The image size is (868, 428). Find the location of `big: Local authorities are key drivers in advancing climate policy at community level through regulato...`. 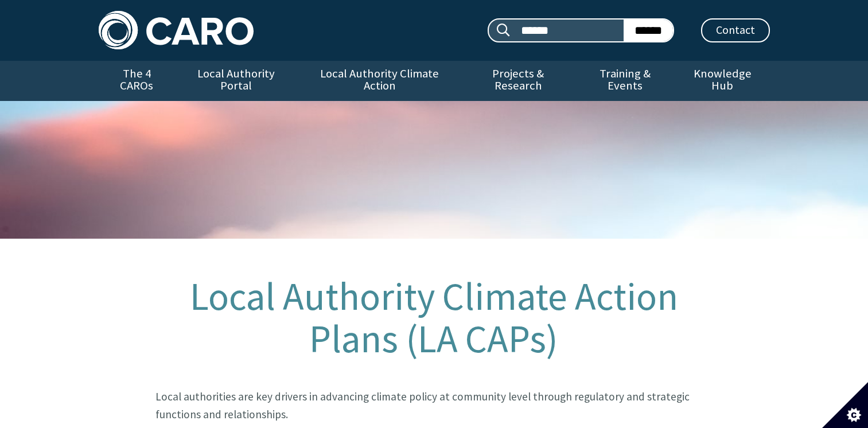

big: Local authorities are key drivers in advancing climate policy at community level through regulato... is located at coordinates (422, 405).